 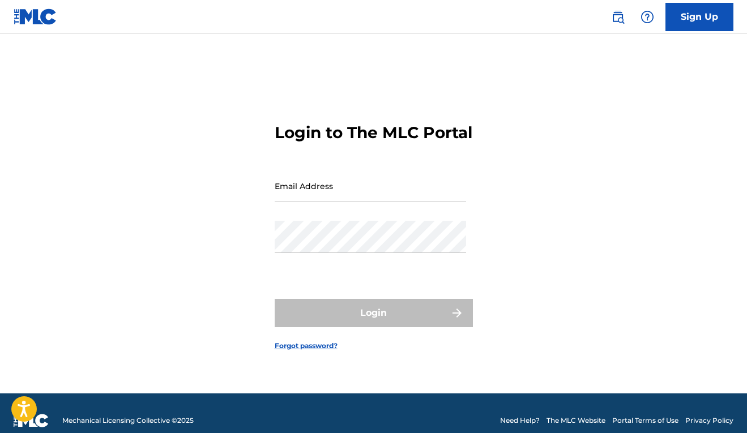 What do you see at coordinates (617, 17) in the screenshot?
I see `img: search` at bounding box center [617, 17].